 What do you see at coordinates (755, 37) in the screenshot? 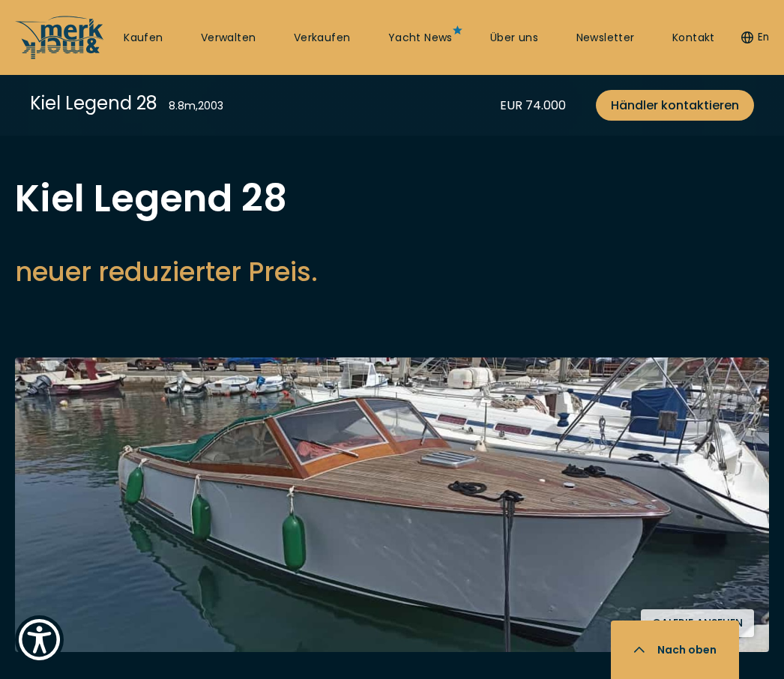
I see `button: En` at bounding box center [755, 37].